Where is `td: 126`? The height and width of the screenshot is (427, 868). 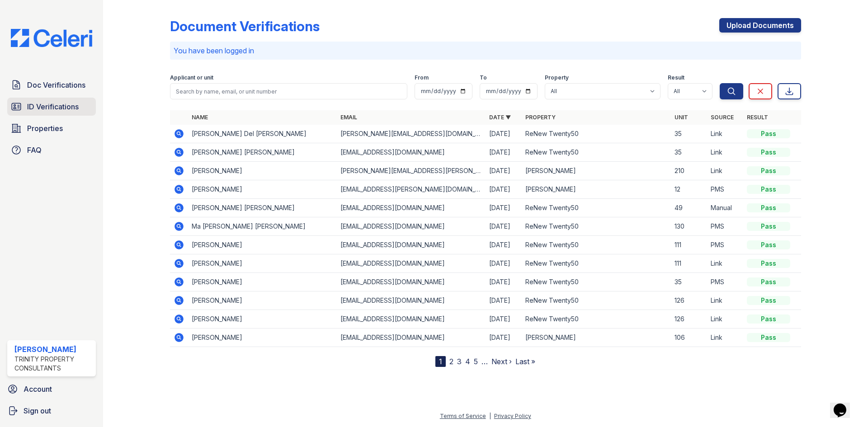
td: 126 is located at coordinates (689, 301).